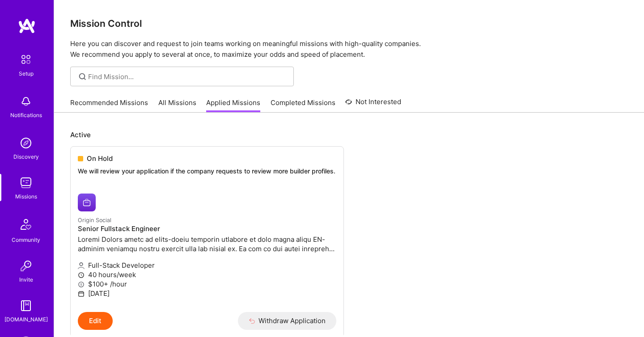 The width and height of the screenshot is (644, 337). I want to click on div: Community, so click(26, 240).